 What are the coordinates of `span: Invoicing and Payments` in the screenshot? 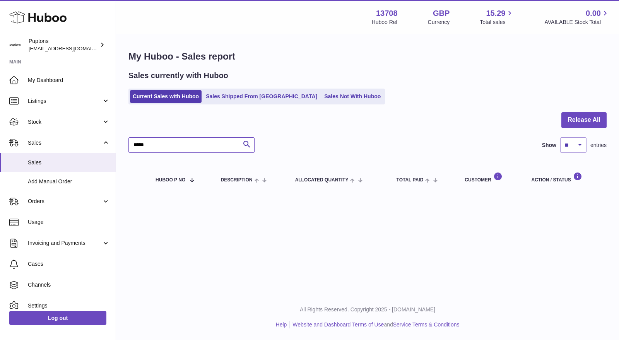 It's located at (65, 243).